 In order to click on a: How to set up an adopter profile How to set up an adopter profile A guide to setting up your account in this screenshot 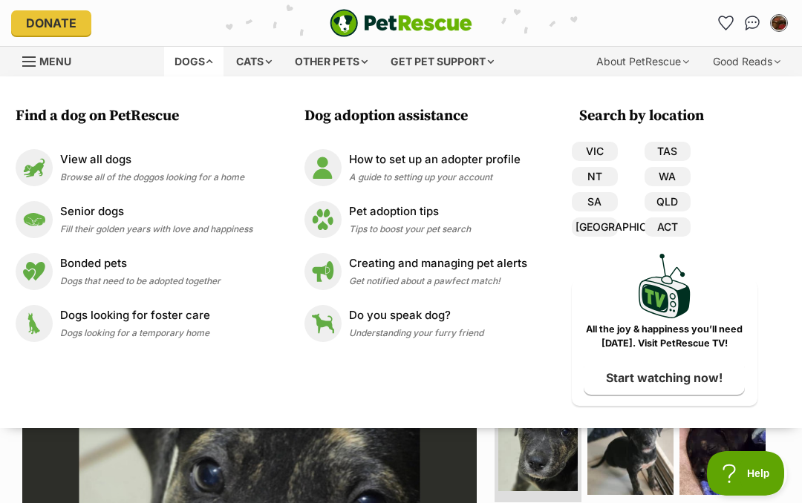, I will do `click(416, 168)`.